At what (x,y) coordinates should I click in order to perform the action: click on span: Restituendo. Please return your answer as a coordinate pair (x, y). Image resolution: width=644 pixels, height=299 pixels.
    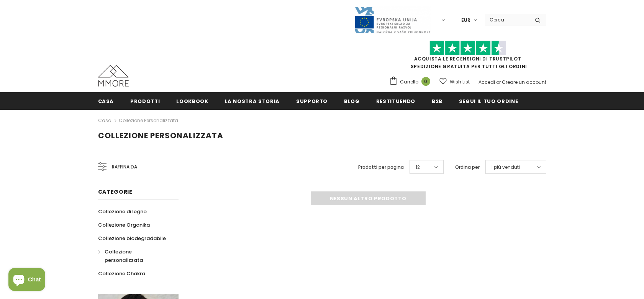
    Looking at the image, I should click on (396, 101).